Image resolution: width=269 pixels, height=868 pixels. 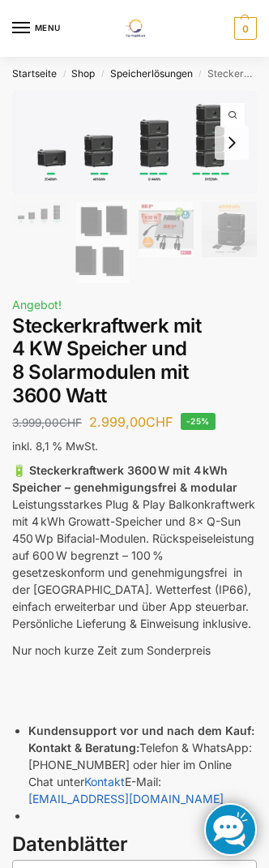 What do you see at coordinates (83, 747) in the screenshot?
I see `strong: Kontakt & Beratung:` at bounding box center [83, 747].